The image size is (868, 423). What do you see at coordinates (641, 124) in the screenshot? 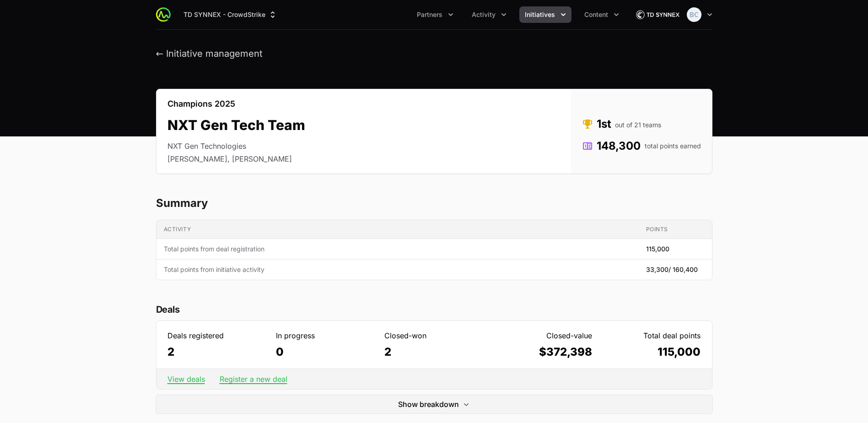
I see `dd: 1st` at bounding box center [641, 124].